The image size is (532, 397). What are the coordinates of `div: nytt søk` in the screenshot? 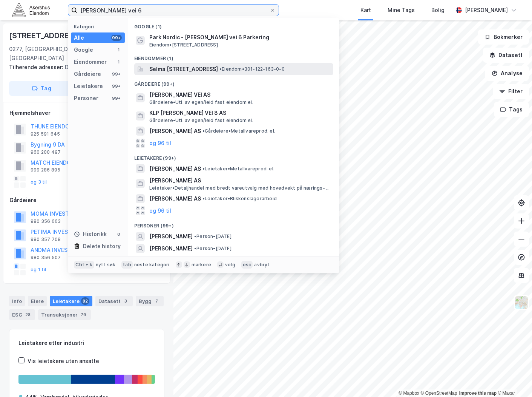 It's located at (105, 265).